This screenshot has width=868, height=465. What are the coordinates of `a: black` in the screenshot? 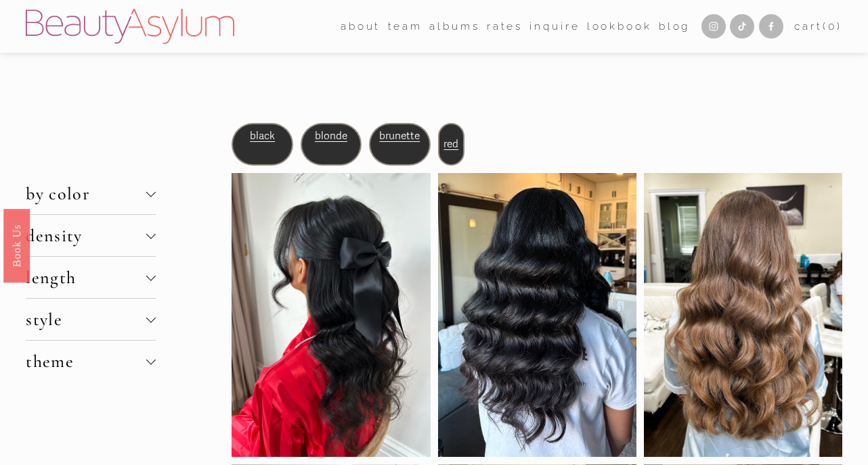 It's located at (262, 136).